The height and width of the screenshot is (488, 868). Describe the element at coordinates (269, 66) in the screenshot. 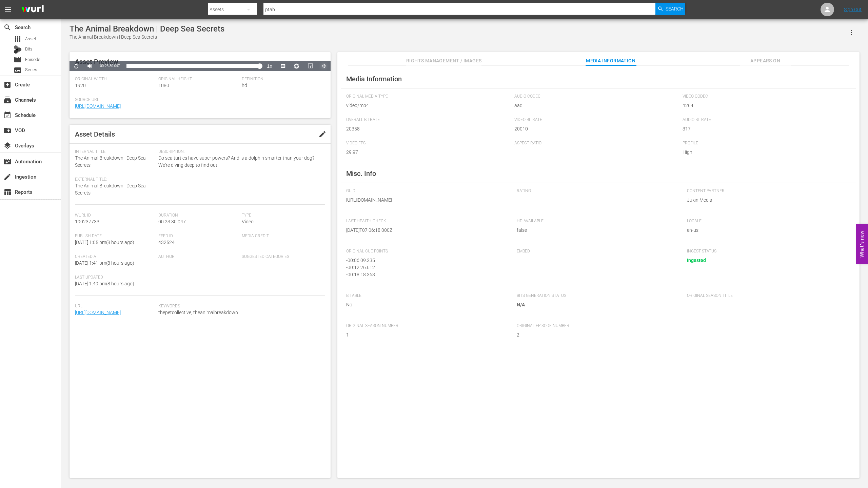

I see `button: Playback Rate` at that location.